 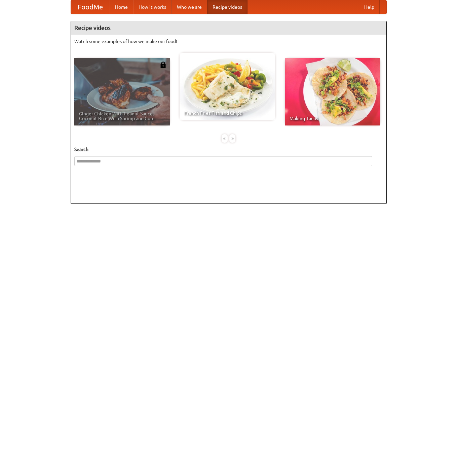 I want to click on a: Who we are, so click(x=190, y=7).